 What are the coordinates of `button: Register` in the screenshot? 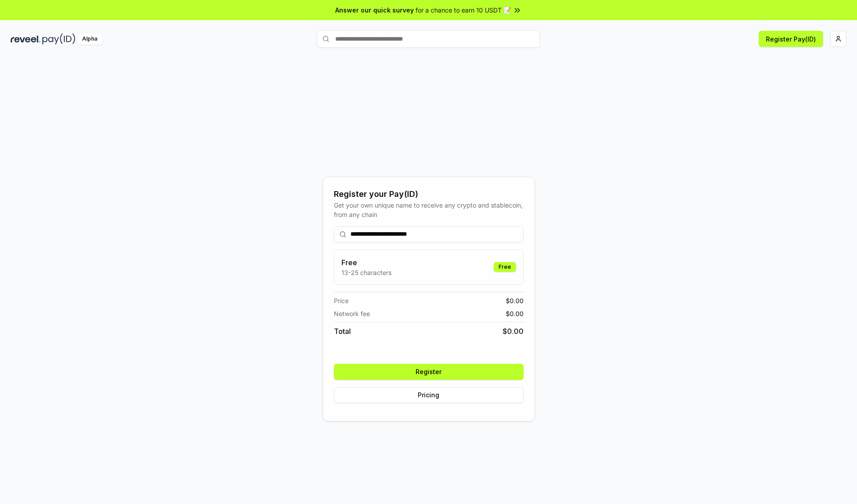 It's located at (428, 372).